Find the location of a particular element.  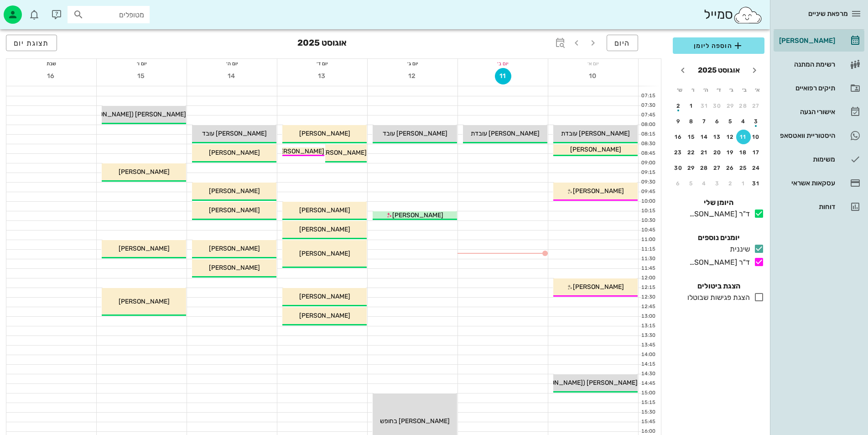

div: 08:00 is located at coordinates (648, 125).